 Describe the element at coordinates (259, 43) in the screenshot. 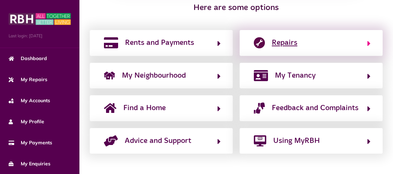

I see `img: report-repair.png` at that location.